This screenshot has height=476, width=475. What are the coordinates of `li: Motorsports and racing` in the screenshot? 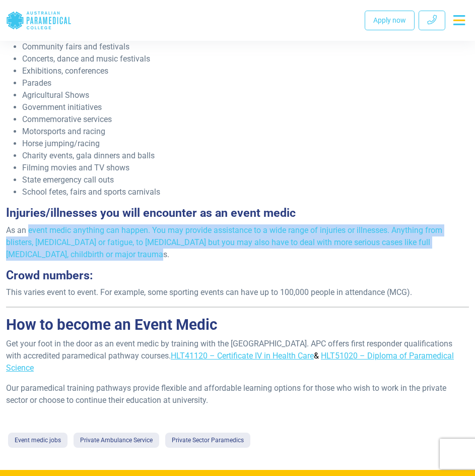 It's located at (245, 132).